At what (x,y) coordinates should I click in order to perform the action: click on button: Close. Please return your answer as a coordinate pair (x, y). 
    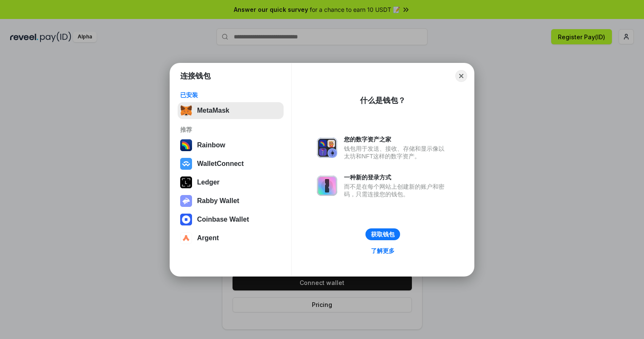
    Looking at the image, I should click on (462, 76).